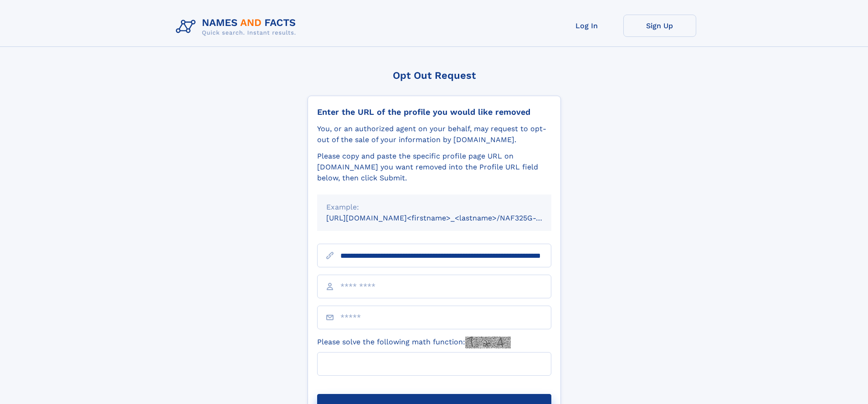 This screenshot has width=868, height=404. What do you see at coordinates (434, 112) in the screenshot?
I see `div: Enter the URL of the profile you would like removed` at bounding box center [434, 112].